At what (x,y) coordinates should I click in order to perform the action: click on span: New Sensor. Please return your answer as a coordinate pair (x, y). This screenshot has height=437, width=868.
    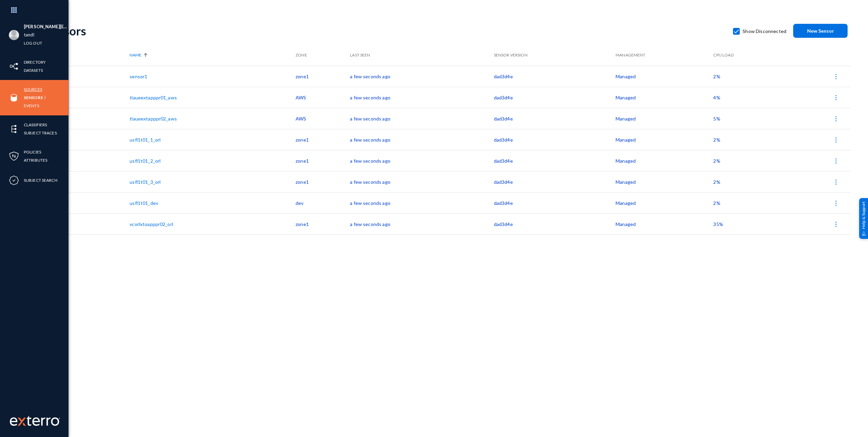
    Looking at the image, I should click on (820, 31).